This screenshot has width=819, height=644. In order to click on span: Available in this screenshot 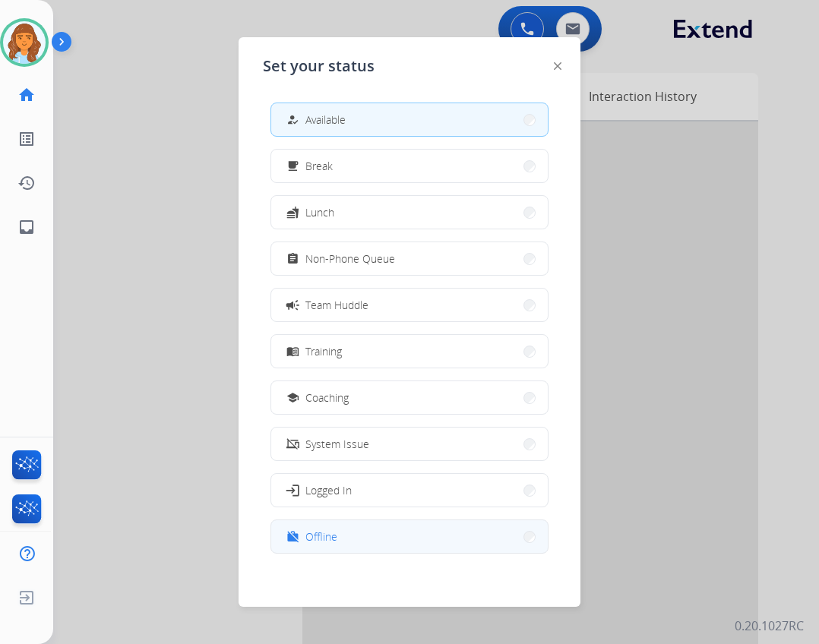, I will do `click(326, 119)`.